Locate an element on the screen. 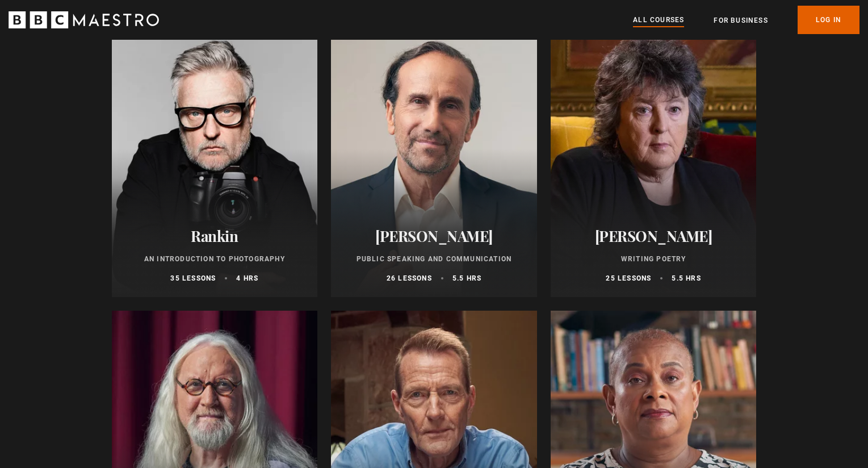  p: 25 lessons is located at coordinates (628, 278).